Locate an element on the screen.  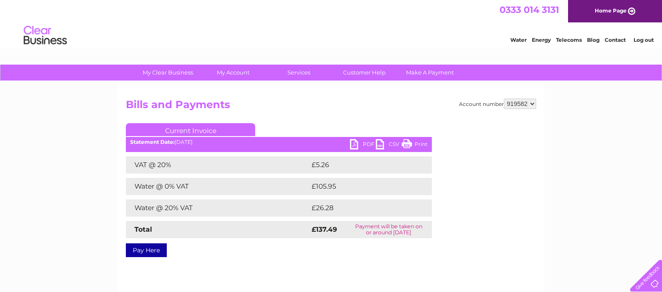
b: Statement Date: is located at coordinates (152, 142).